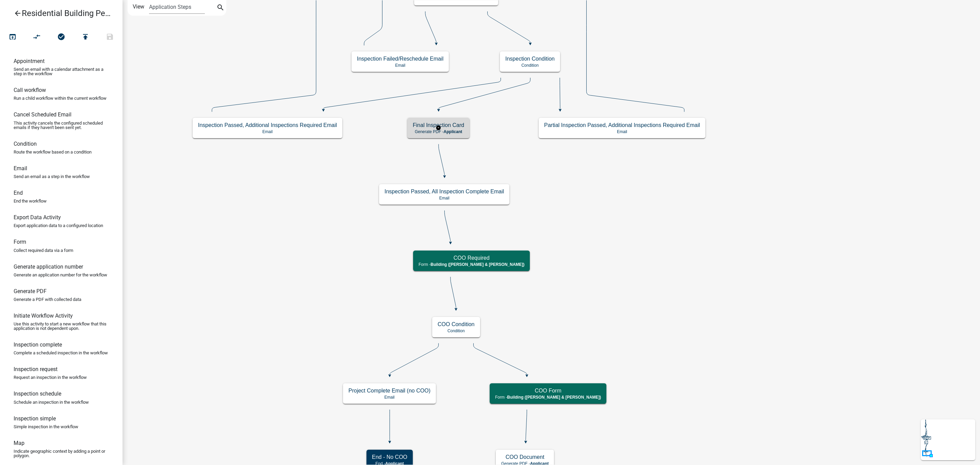 The height and width of the screenshot is (465, 980). Describe the element at coordinates (61, 38) in the screenshot. I see `i: check_circle` at that location.